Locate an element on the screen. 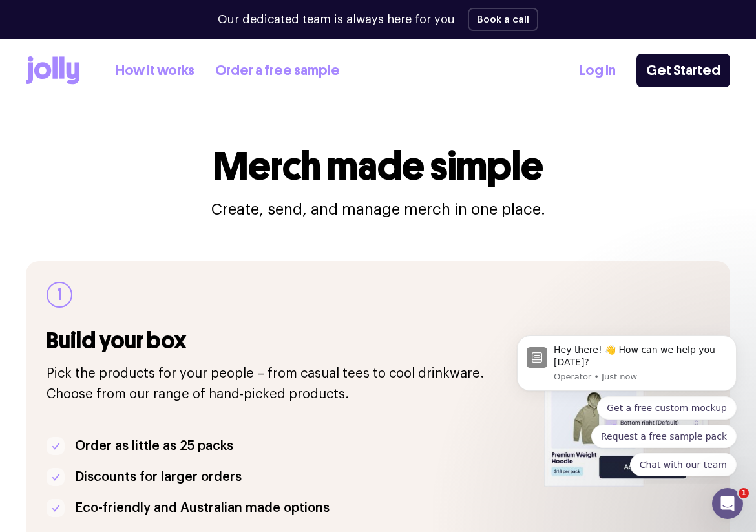  h3: Build your box is located at coordinates (287, 340).